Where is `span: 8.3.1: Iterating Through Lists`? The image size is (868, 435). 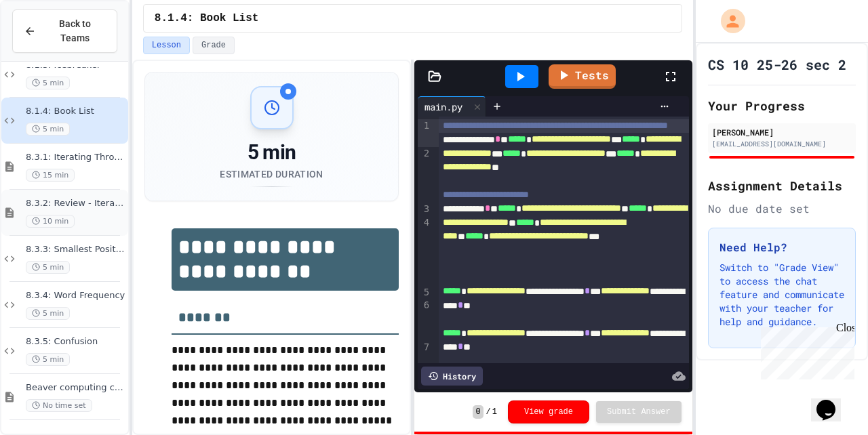
span: 8.3.1: Iterating Through Lists is located at coordinates (75, 157).